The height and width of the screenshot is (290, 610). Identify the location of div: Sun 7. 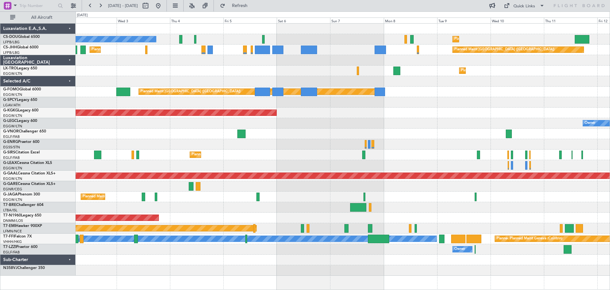
(357, 20).